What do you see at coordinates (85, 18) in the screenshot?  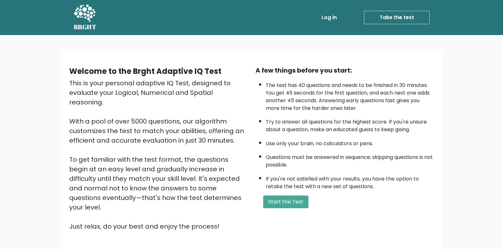 I see `a: BRGHT` at bounding box center [85, 18].